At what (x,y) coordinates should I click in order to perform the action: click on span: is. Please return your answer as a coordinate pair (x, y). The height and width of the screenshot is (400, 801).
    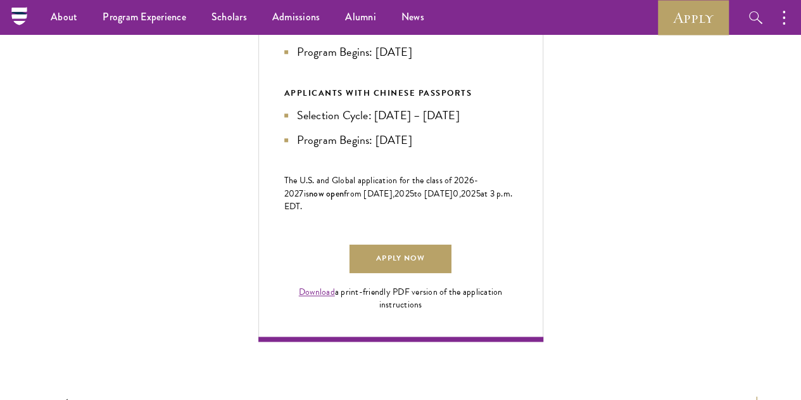
    Looking at the image, I should click on (307, 193).